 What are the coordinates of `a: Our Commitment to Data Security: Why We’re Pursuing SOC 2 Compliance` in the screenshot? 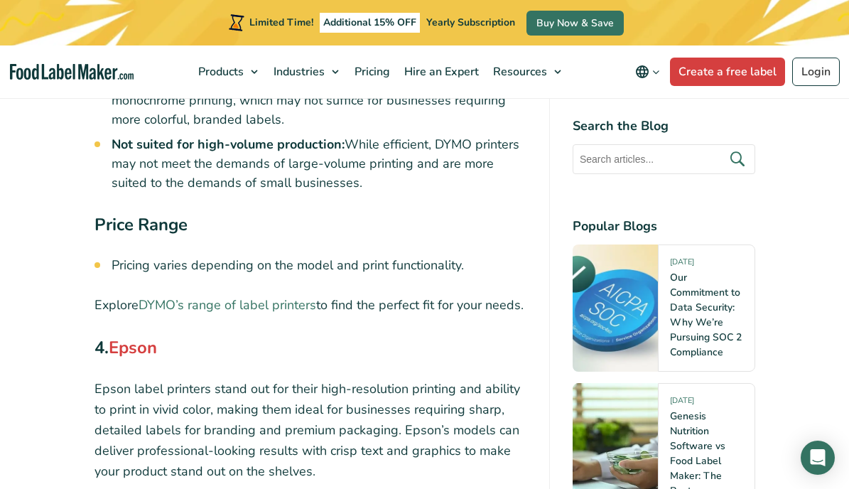 It's located at (706, 315).